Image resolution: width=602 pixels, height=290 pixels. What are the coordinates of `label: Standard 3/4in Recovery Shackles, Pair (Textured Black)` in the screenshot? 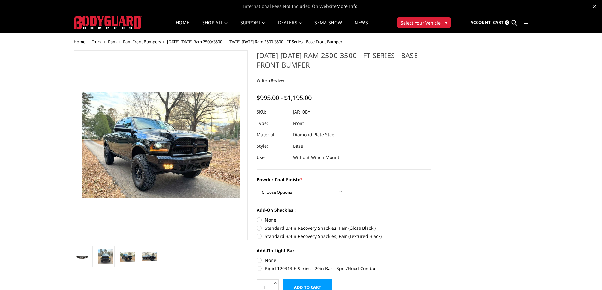 It's located at (344, 236).